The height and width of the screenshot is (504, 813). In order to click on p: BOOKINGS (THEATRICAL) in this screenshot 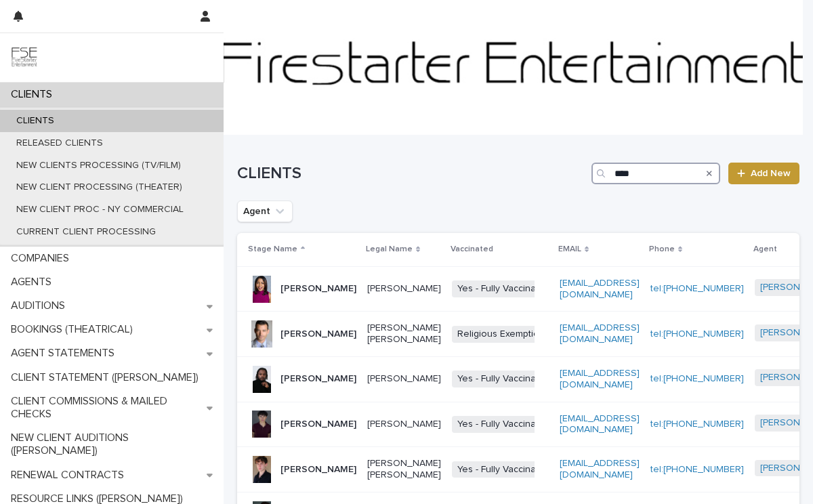, I will do `click(74, 329)`.